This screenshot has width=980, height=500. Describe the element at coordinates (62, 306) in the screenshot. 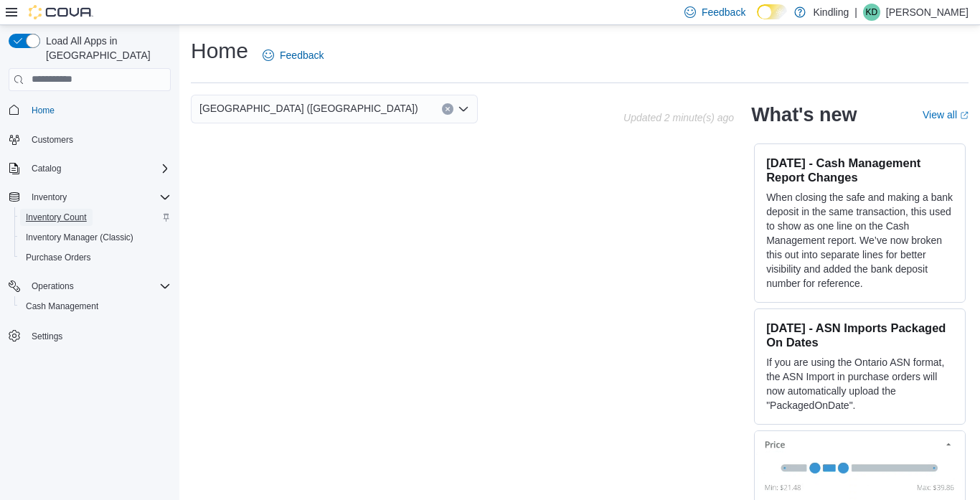

I see `a: Cash Management` at that location.